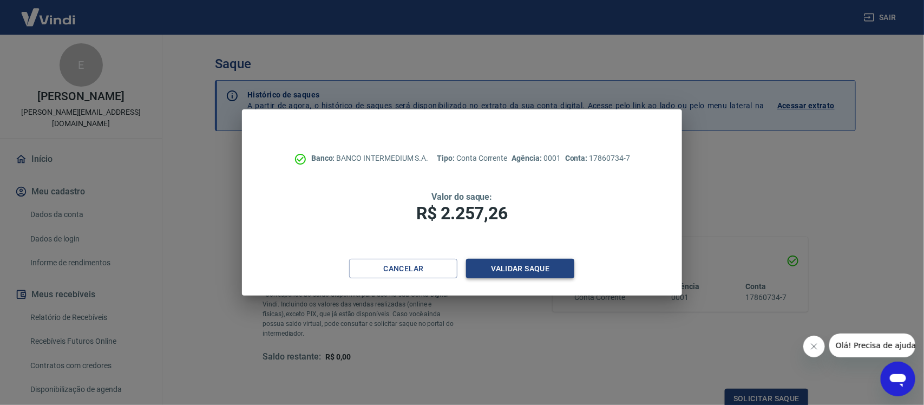 This screenshot has height=405, width=924. I want to click on span: Valor do saque:, so click(462, 197).